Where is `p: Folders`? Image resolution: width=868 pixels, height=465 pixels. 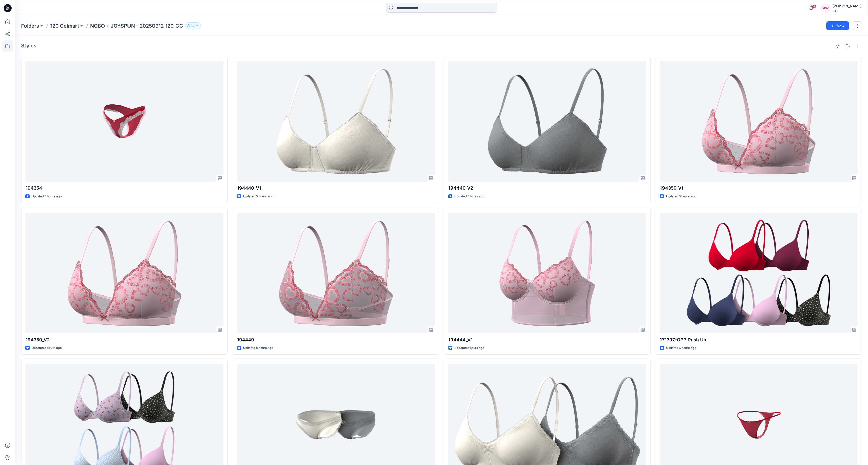 p: Folders is located at coordinates (30, 26).